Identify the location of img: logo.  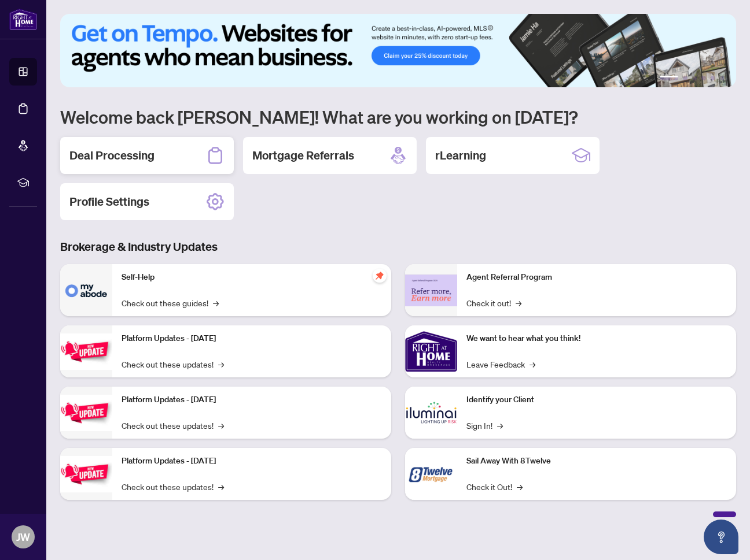
(23, 19).